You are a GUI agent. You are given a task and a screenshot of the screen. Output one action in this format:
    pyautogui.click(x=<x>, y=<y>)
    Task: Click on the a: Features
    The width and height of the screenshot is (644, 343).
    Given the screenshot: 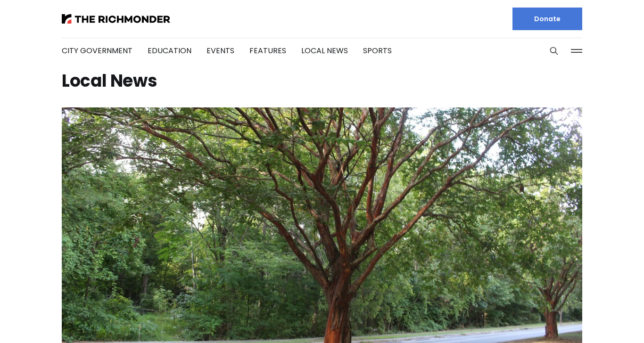 What is the action you would take?
    pyautogui.click(x=268, y=50)
    